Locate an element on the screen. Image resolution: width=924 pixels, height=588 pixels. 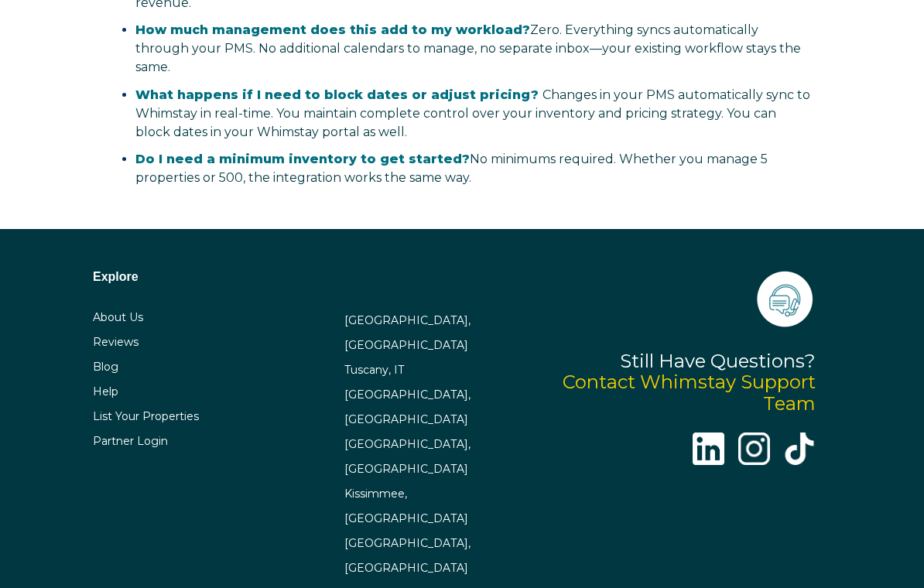
a: Contact Whimstay Support Team is located at coordinates (689, 393).